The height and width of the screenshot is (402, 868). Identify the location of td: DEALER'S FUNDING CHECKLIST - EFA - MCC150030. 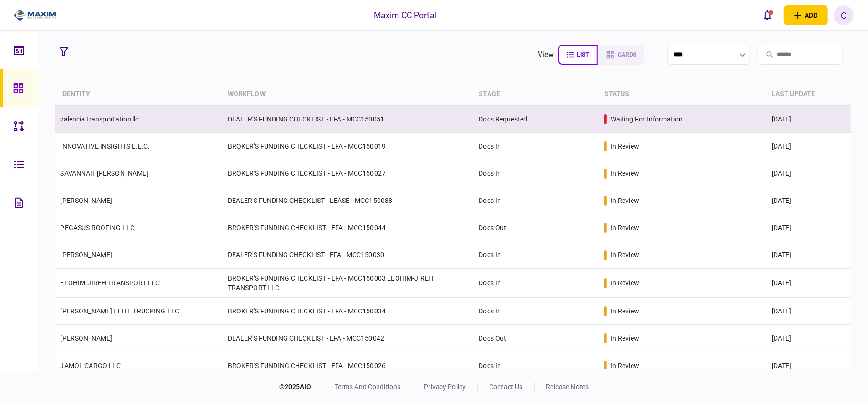
(348, 255).